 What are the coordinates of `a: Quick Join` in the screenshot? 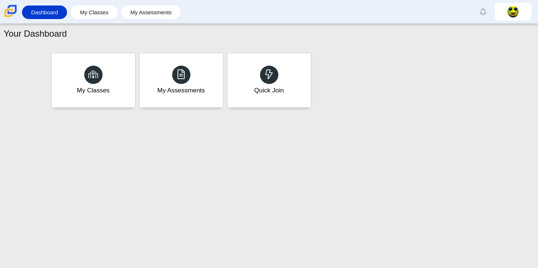 It's located at (269, 80).